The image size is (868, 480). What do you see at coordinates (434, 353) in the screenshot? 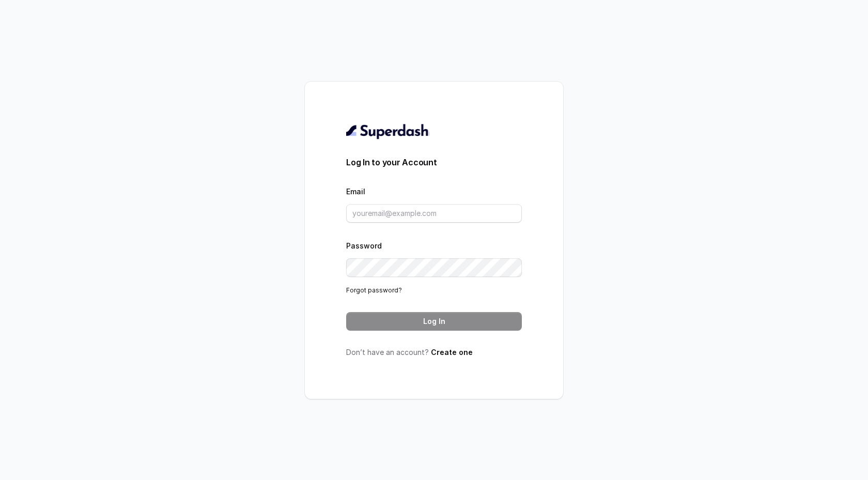
I see `p: Don’t have an account?` at bounding box center [434, 353].